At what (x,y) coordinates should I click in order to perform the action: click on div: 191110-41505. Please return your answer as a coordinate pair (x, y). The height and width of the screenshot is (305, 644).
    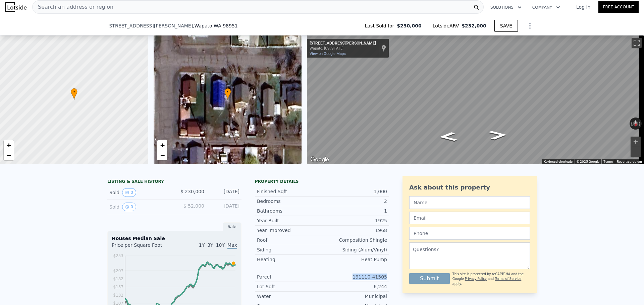
    Looking at the image, I should click on (354, 277).